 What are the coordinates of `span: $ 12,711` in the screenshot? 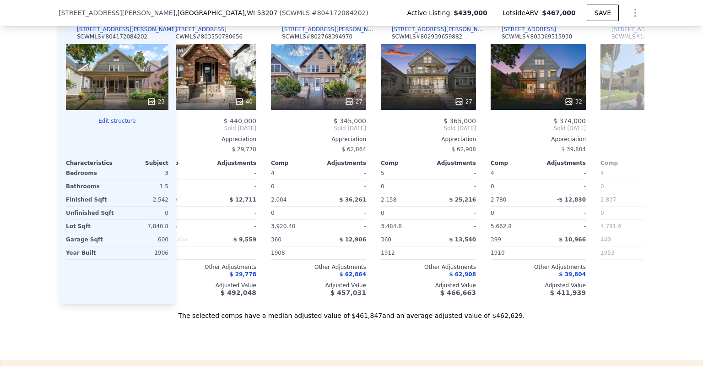 It's located at (243, 200).